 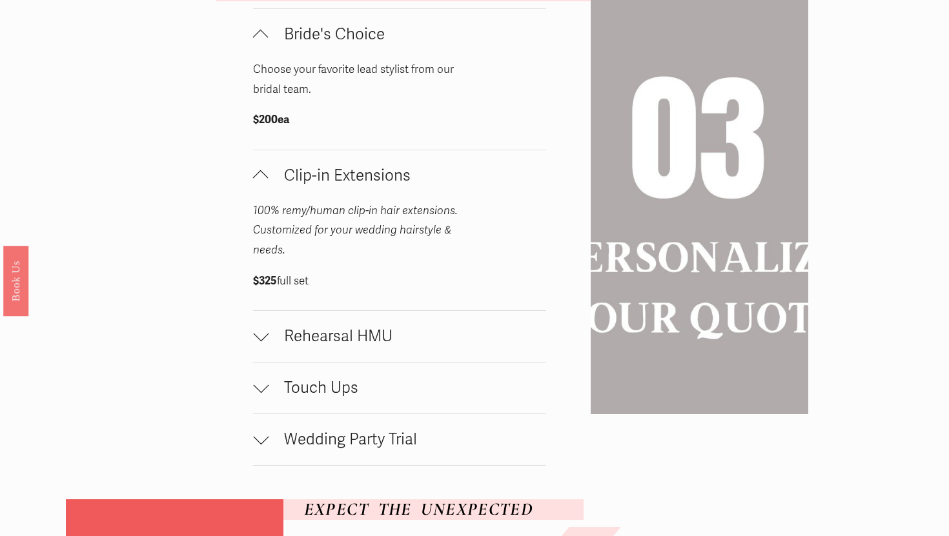 I want to click on p: Choose your favorite lead stylist from our bridal team., so click(x=355, y=79).